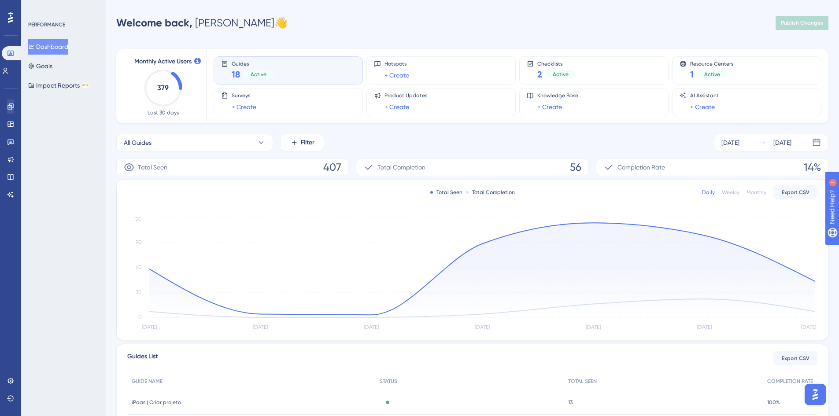 The width and height of the screenshot is (839, 416). What do you see at coordinates (244, 96) in the screenshot?
I see `span: Surveys` at bounding box center [244, 96].